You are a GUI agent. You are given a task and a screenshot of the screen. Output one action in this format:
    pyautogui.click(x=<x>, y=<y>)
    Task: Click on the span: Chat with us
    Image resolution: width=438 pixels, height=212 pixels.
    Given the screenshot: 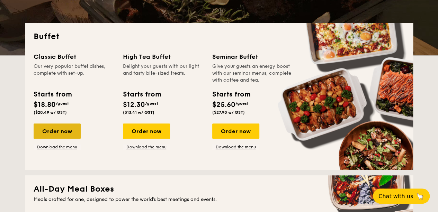 What is the action you would take?
    pyautogui.click(x=396, y=197)
    